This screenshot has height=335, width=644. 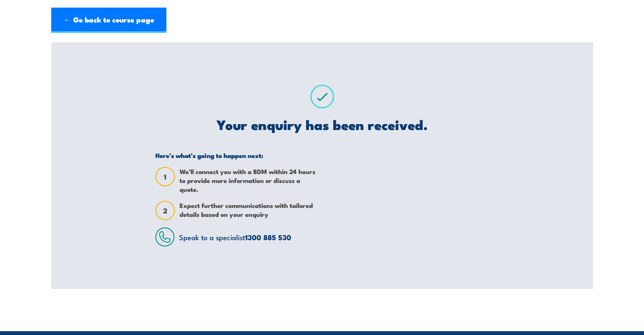 I want to click on span: 1, so click(x=165, y=177).